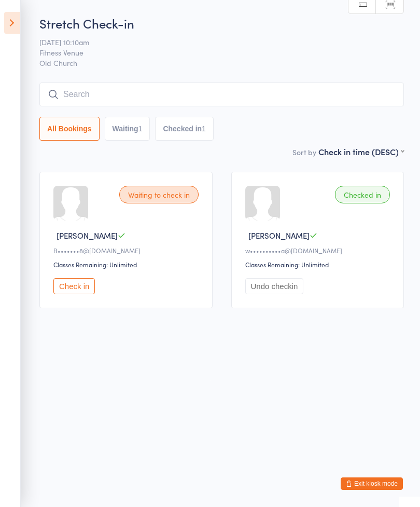  Describe the element at coordinates (304, 152) in the screenshot. I see `label: Sort by` at that location.